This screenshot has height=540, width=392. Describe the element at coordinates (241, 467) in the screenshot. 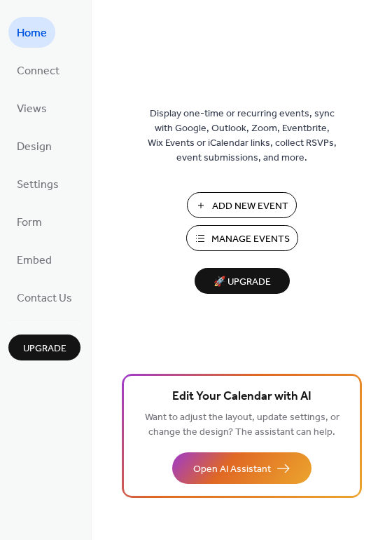

I see `button: Open AI Assistant` at that location.